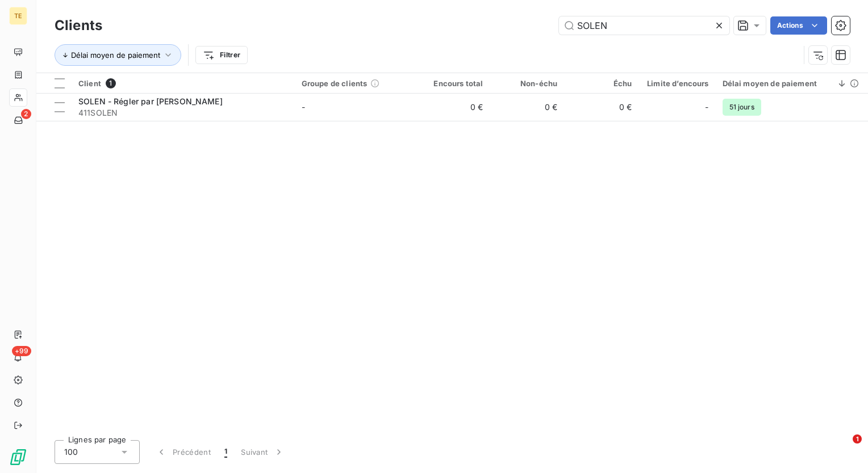 Image resolution: width=868 pixels, height=473 pixels. Describe the element at coordinates (799, 25) in the screenshot. I see `button: Actions` at that location.